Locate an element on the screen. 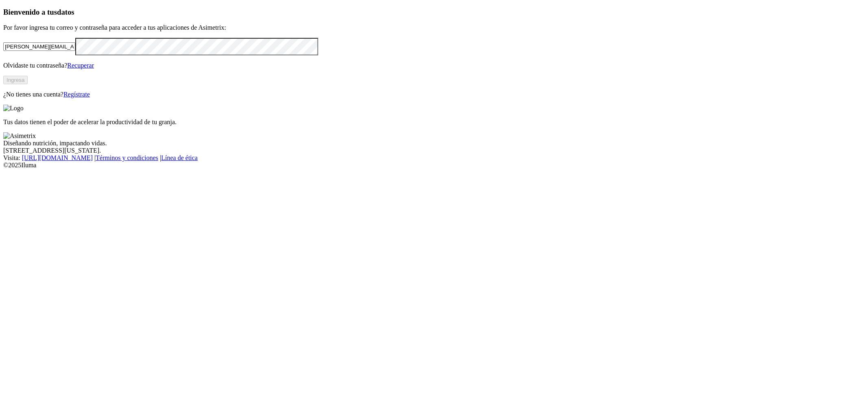  p: Tus datos tienen el poder de acelerar la productividad de tu granja. is located at coordinates (434, 122).